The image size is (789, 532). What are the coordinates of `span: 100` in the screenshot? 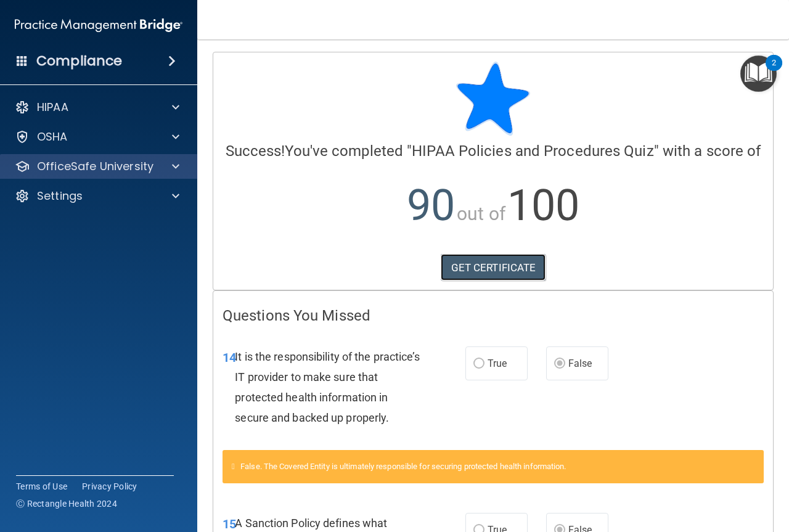 It's located at (543, 205).